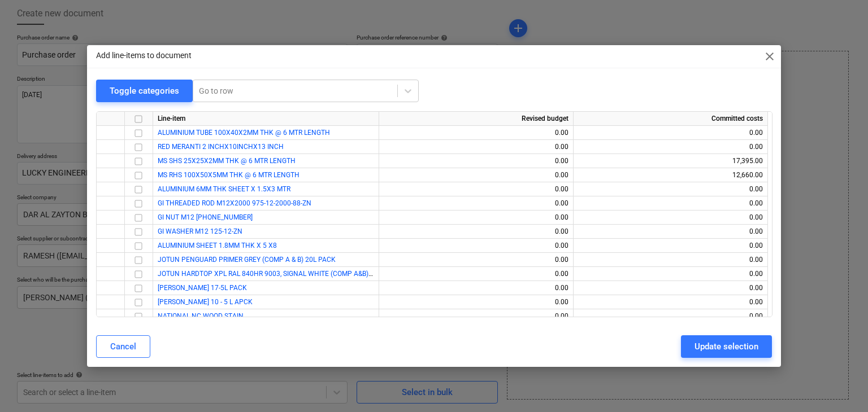 The width and height of the screenshot is (868, 412). Describe the element at coordinates (244, 133) in the screenshot. I see `a: ALUMINIUM TUBE 100X40X2MM THK @ 6 MTR LENGTH` at that location.